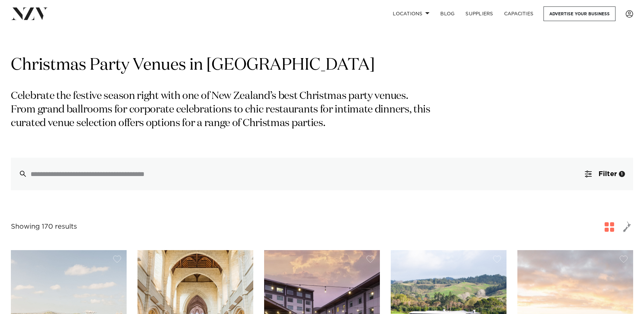  Describe the element at coordinates (622, 174) in the screenshot. I see `div: 1` at that location.